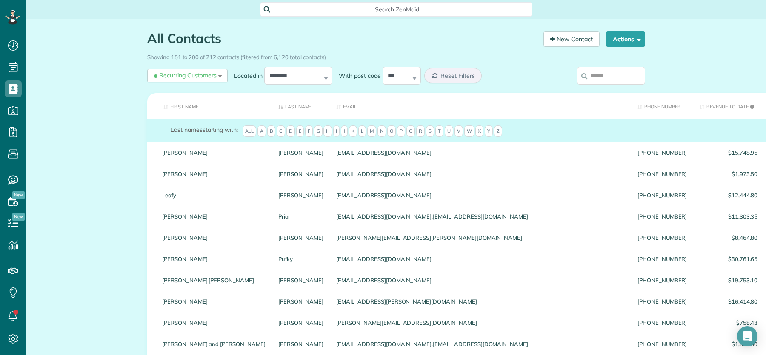 The width and height of the screenshot is (766, 355). Describe the element at coordinates (430, 132) in the screenshot. I see `span: S` at that location.